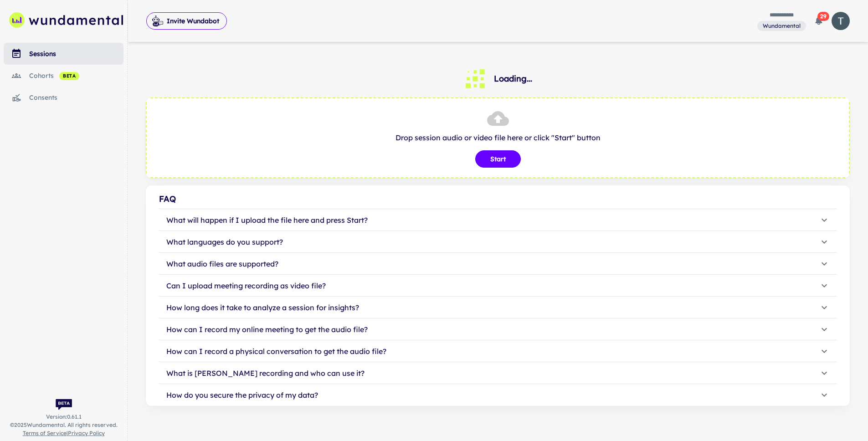 The height and width of the screenshot is (441, 868). What do you see at coordinates (63, 76) in the screenshot?
I see `a: cohorts beta` at bounding box center [63, 76].